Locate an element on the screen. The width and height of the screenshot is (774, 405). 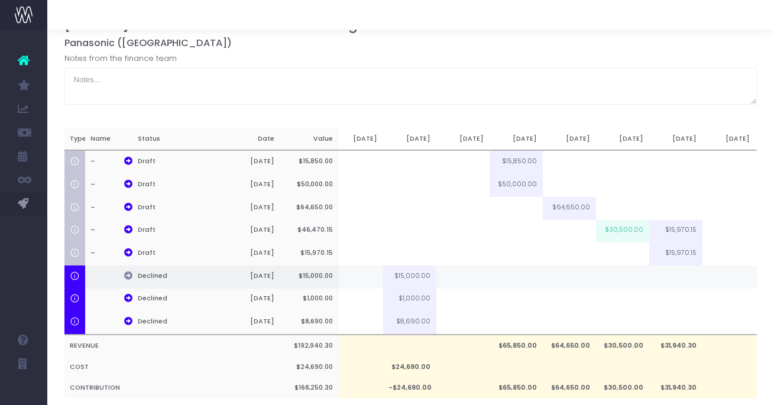
td: $24,690.00 is located at coordinates (410, 367).